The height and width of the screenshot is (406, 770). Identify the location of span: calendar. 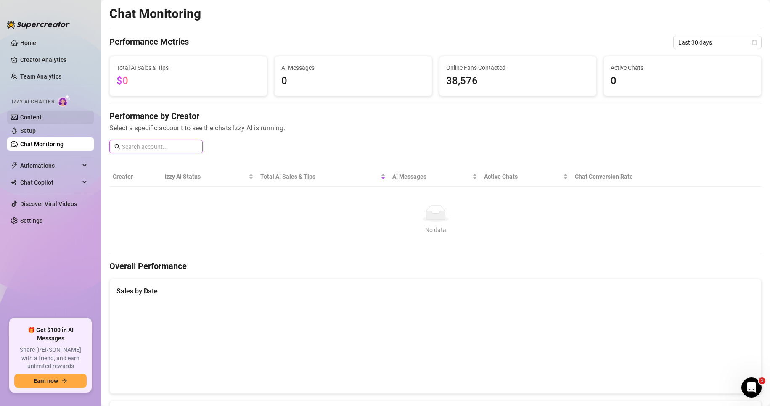
(755, 42).